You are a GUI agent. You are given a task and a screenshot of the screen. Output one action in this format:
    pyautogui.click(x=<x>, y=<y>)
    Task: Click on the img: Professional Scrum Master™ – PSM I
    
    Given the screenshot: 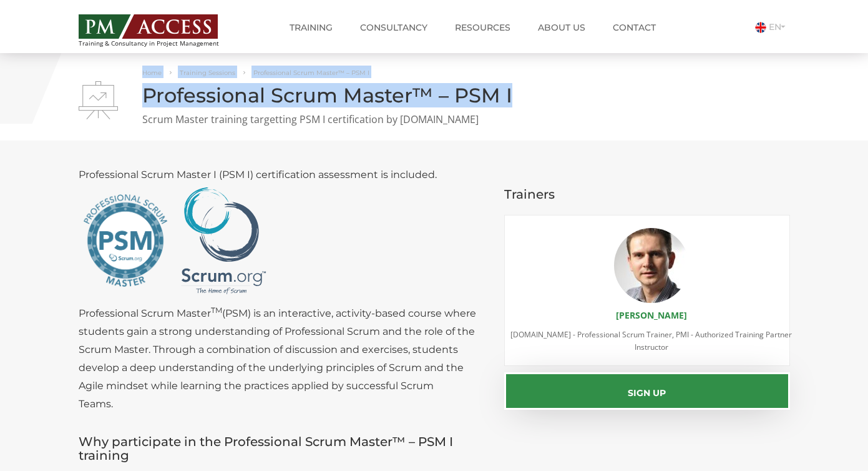 What is the action you would take?
    pyautogui.click(x=98, y=100)
    